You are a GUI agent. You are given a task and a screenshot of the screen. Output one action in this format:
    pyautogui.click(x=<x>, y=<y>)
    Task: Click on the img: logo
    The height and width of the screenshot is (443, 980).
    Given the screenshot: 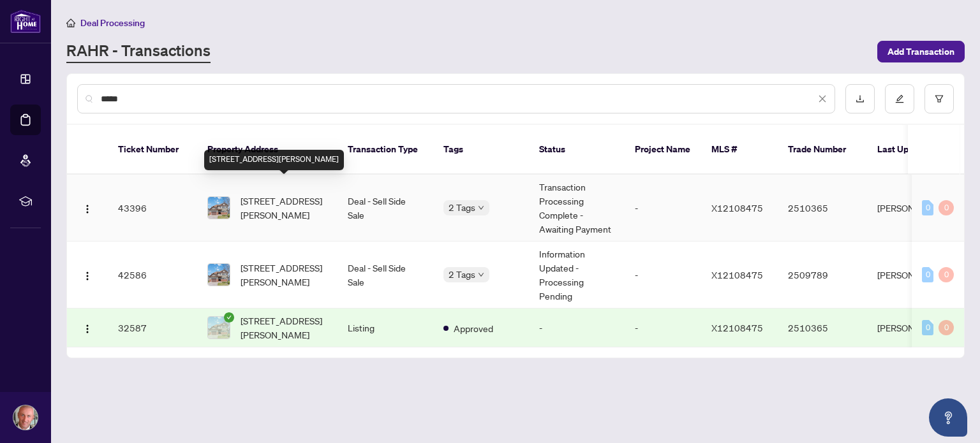 What is the action you would take?
    pyautogui.click(x=25, y=21)
    